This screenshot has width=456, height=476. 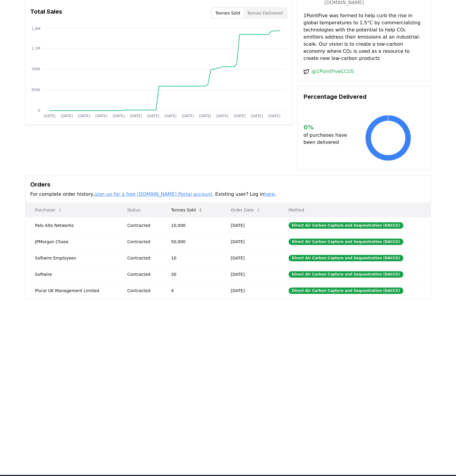 What do you see at coordinates (140, 210) in the screenshot?
I see `p: Status` at bounding box center [140, 210].